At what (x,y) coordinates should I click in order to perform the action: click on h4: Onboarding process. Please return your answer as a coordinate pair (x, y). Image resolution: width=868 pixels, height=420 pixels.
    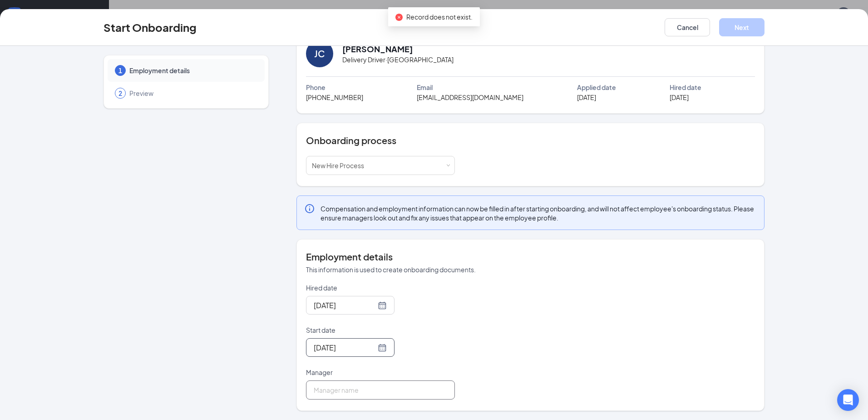
    Looking at the image, I should click on (530, 141).